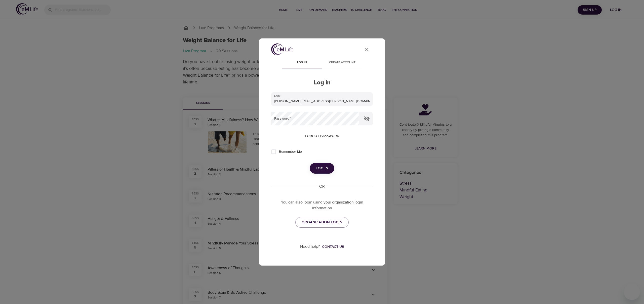  What do you see at coordinates (332, 247) in the screenshot?
I see `a: Contact us` at bounding box center [332, 247].